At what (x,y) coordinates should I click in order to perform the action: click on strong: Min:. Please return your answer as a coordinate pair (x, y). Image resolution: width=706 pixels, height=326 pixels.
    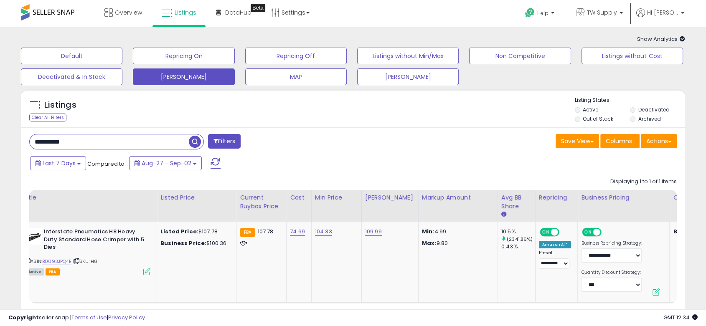
    Looking at the image, I should click on (428, 231).